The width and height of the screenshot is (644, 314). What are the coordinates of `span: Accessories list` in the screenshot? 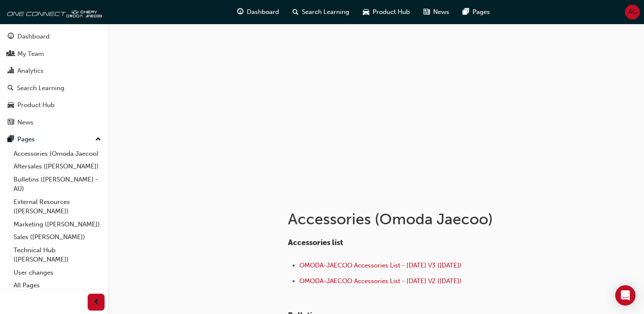 It's located at (315, 242).